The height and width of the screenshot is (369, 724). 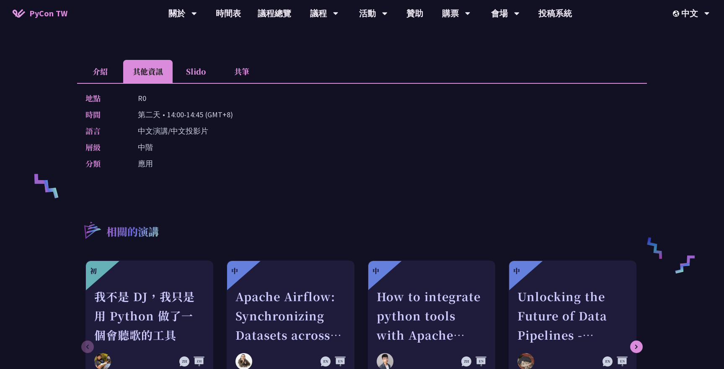 I want to click on li: 介紹, so click(x=100, y=71).